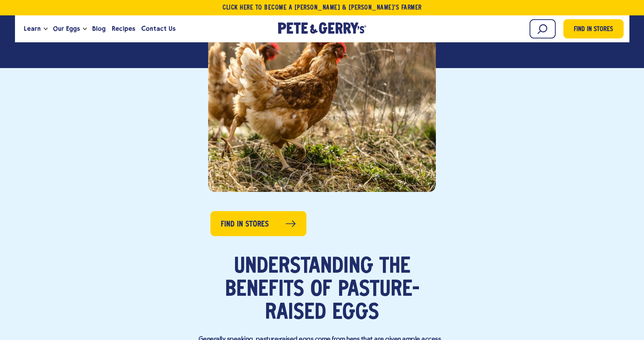 This screenshot has height=340, width=644. I want to click on span: Recipes, so click(123, 28).